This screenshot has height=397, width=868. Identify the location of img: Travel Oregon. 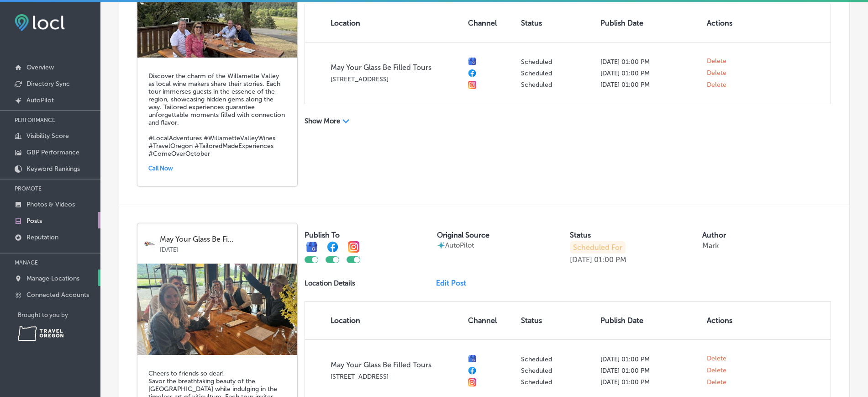
(40, 333).